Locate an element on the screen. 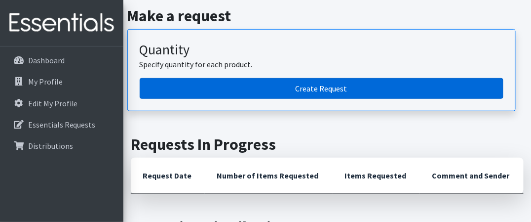  a: Dashboard is located at coordinates (62, 60).